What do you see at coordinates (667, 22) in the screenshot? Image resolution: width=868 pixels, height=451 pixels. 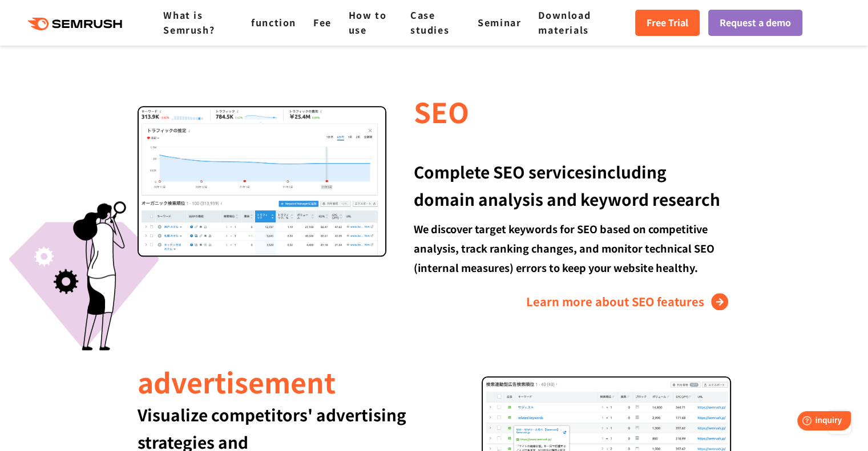 I see `font: Free Trial` at bounding box center [667, 22].